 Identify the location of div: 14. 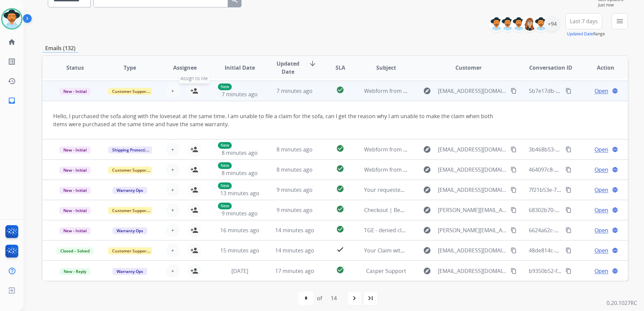
(334, 298).